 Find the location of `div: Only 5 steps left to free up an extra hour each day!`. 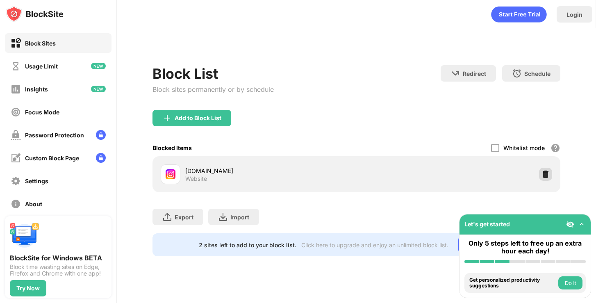

div: Only 5 steps left to free up an extra hour each day! is located at coordinates (525, 247).